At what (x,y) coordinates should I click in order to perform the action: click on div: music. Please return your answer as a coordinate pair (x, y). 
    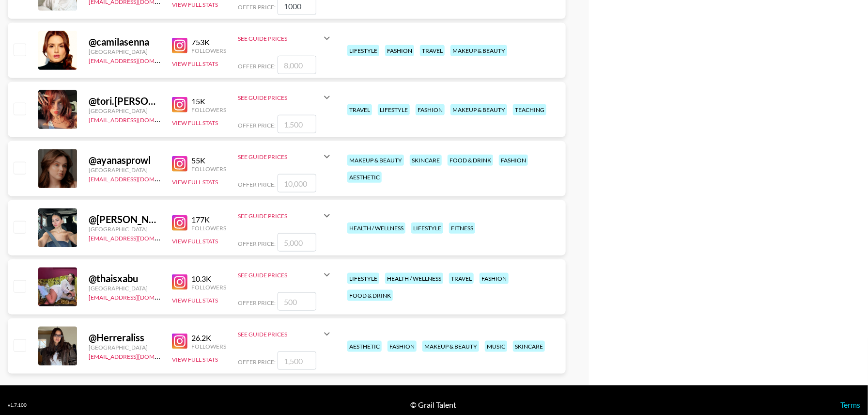
    Looking at the image, I should click on (496, 346).